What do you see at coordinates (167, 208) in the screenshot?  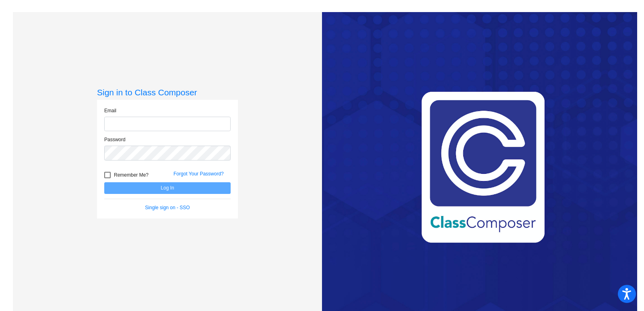 I see `a: Single sign on - SSO` at bounding box center [167, 208].